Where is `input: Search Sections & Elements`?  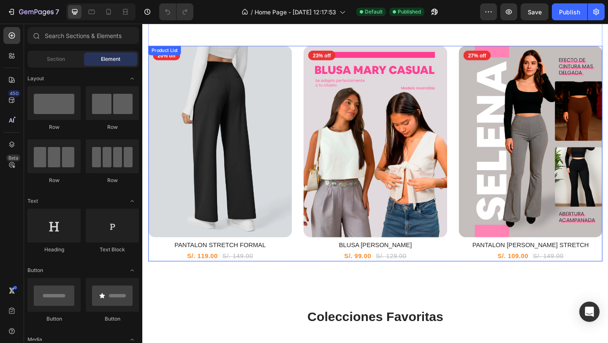
input: Search Sections & Elements is located at coordinates (83, 35).